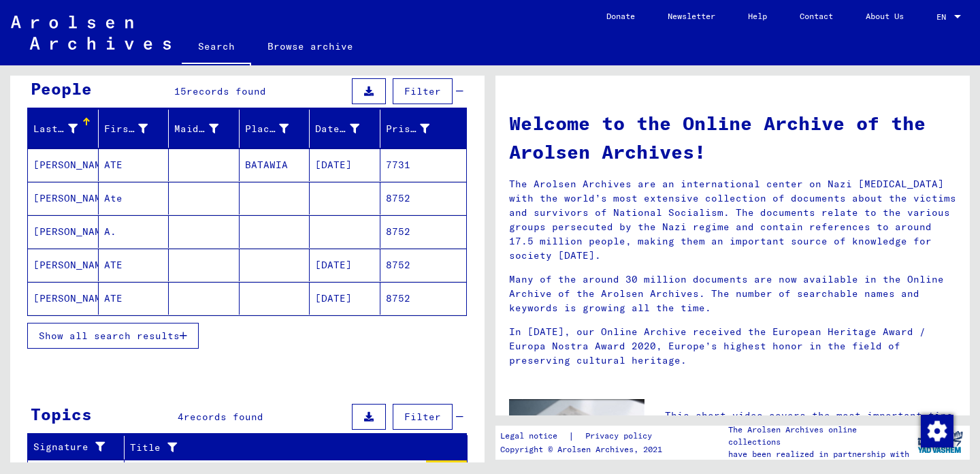 This screenshot has height=474, width=980. What do you see at coordinates (134, 231) in the screenshot?
I see `mat-cell: A.` at bounding box center [134, 231].